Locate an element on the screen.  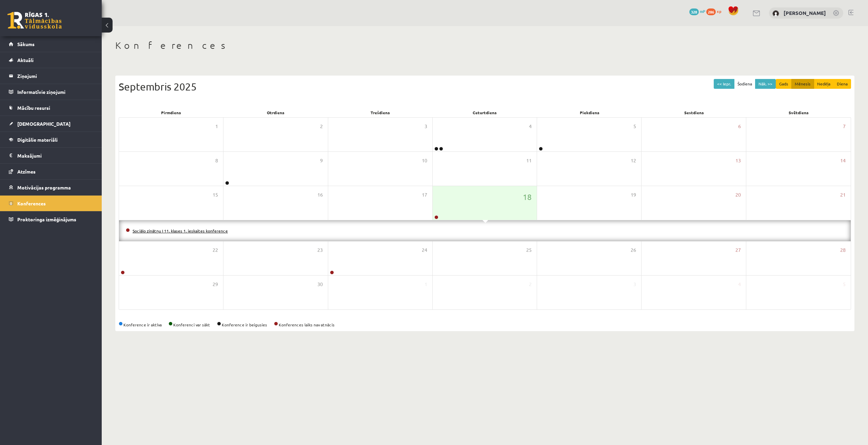
span: 13 is located at coordinates (738, 160).